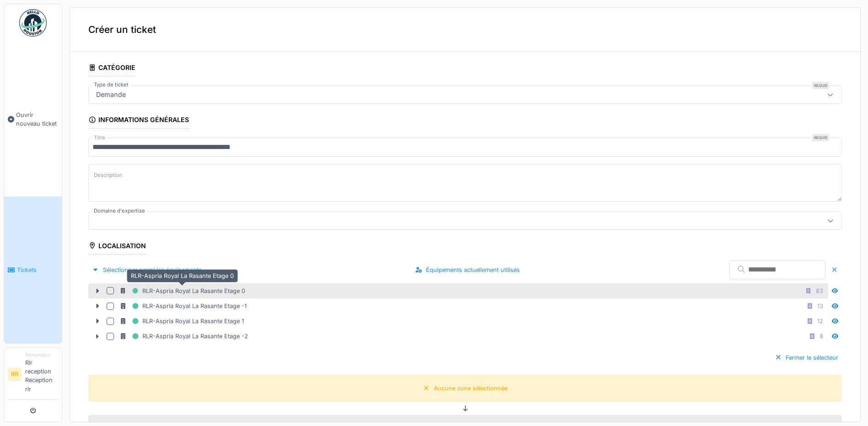 This screenshot has height=426, width=868. Describe the element at coordinates (33, 23) in the screenshot. I see `img: Badge_color-CXgf-gQk.svg` at that location.